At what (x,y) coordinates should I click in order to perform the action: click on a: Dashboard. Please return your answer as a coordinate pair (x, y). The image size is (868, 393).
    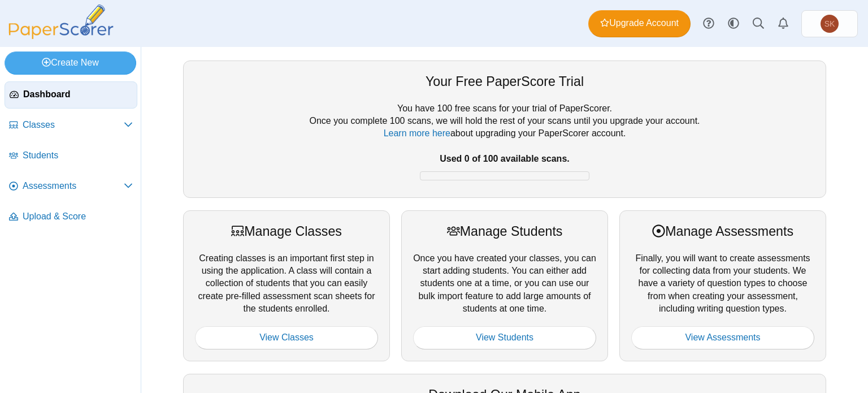
    Looking at the image, I should click on (71, 95).